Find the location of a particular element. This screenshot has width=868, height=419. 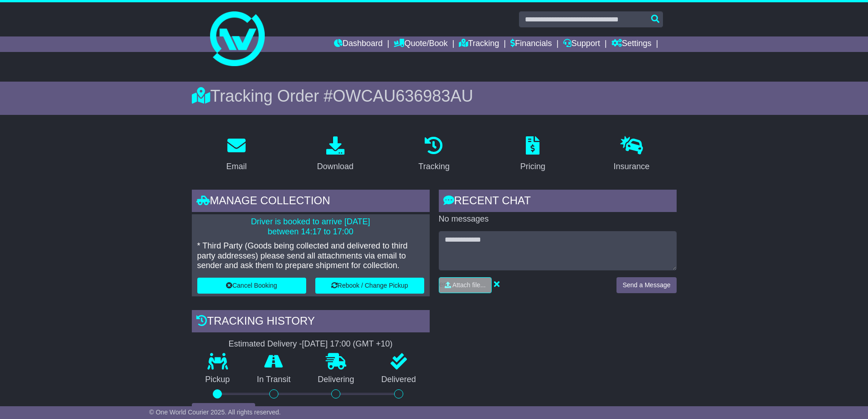

div: Manage collection is located at coordinates (311, 202).